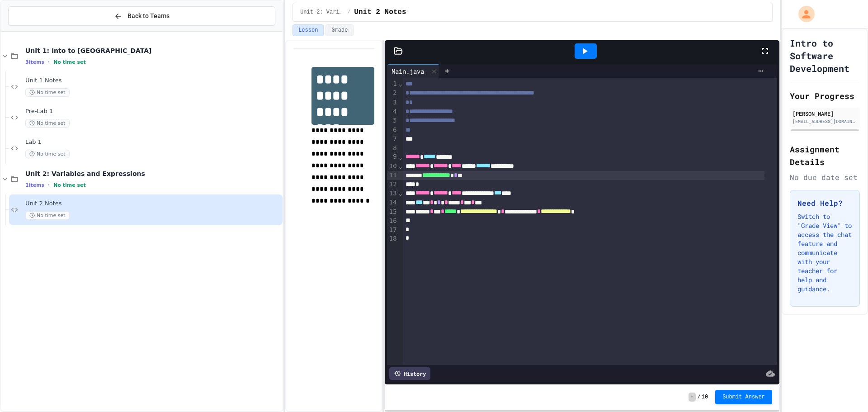 This screenshot has height=412, width=868. I want to click on button: Submit Answer, so click(744, 397).